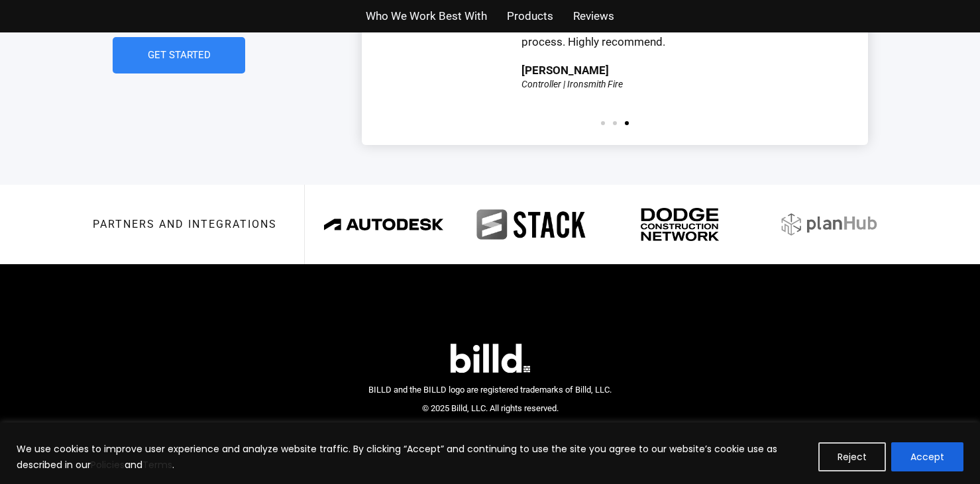 The width and height of the screenshot is (980, 484). What do you see at coordinates (530, 16) in the screenshot?
I see `span: Products` at bounding box center [530, 16].